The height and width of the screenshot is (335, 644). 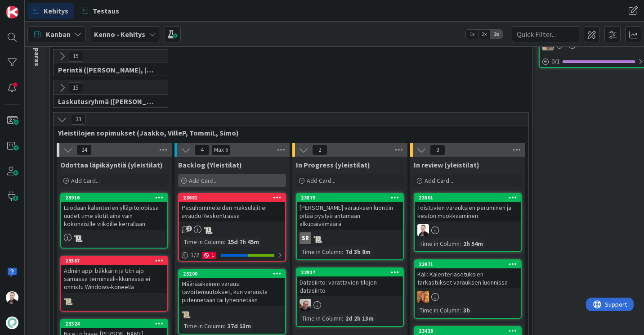 I want to click on div: 23587Admin app: bäkkärin ja UI:n ajo samassa terminaali-ikkunassa ei onnistu Windows-koneella, so click(x=115, y=274).